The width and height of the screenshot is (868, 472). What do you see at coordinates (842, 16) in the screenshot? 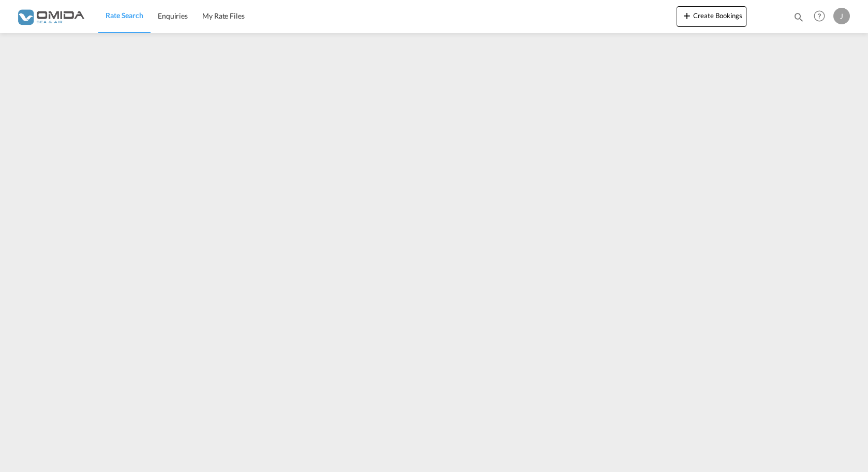
I see `div: J` at bounding box center [842, 16].